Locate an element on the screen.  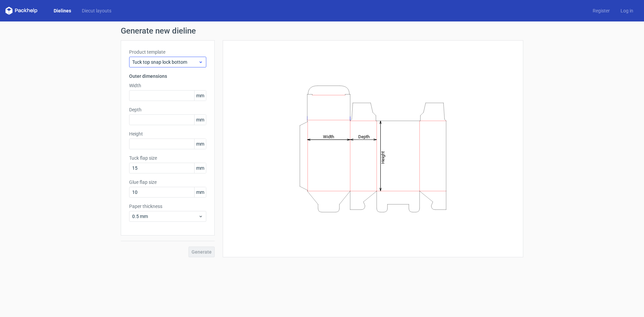
label: Depth is located at coordinates (168, 110).